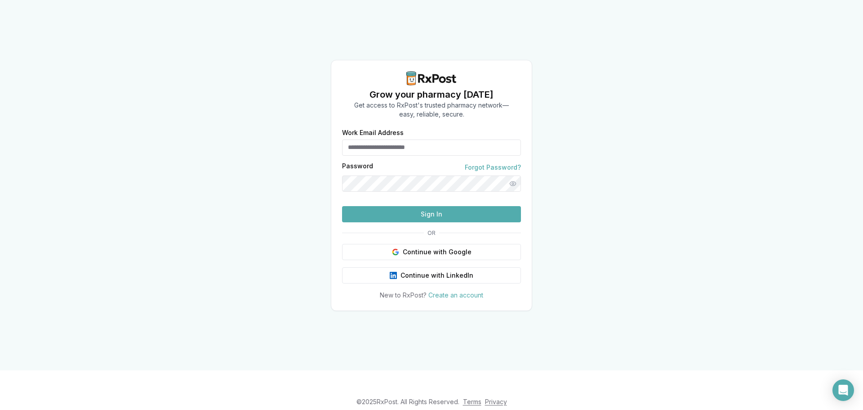  Describe the element at coordinates (432, 133) in the screenshot. I see `label: Work Email Address` at that location.